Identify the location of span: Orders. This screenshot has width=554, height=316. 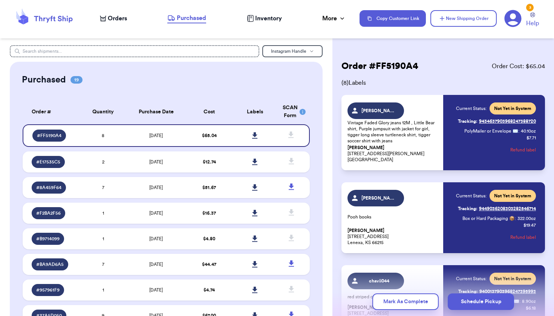
(117, 18).